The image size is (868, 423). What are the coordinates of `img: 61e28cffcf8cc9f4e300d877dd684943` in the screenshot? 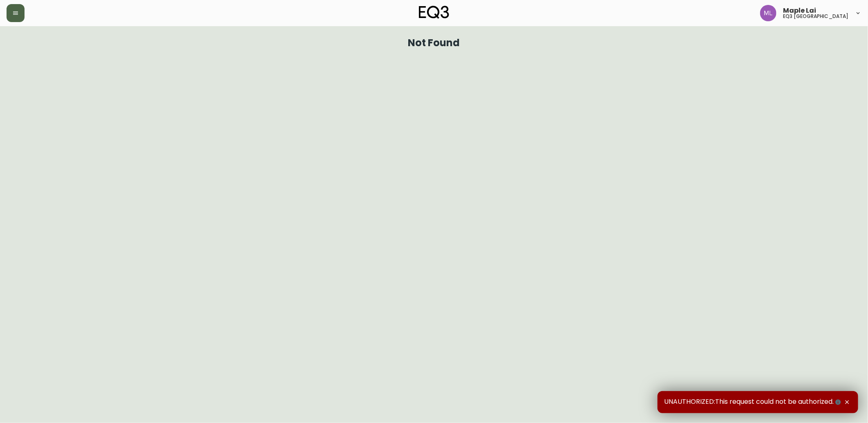 It's located at (768, 13).